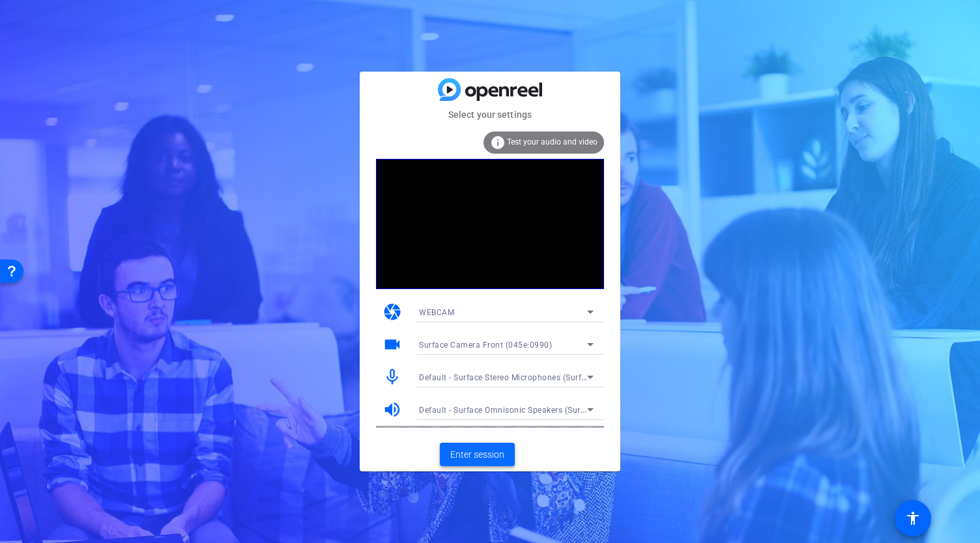  What do you see at coordinates (490, 114) in the screenshot?
I see `mat-card-subtitle: Select your settings` at bounding box center [490, 114].